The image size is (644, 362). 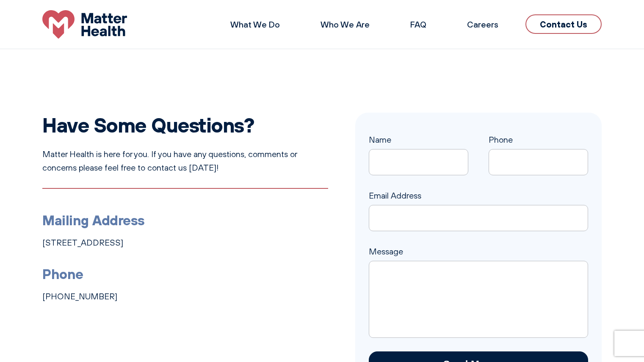 I want to click on a: Contact Us, so click(x=564, y=24).